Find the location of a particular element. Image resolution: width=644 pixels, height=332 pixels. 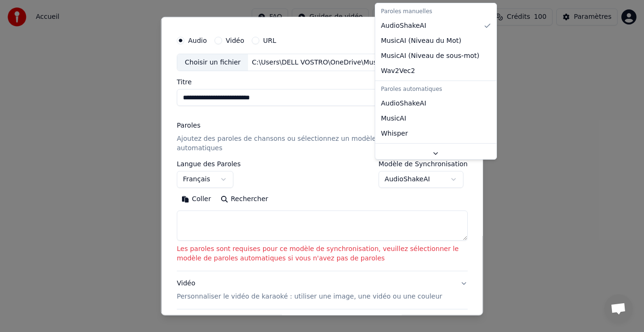

span: MusicAI is located at coordinates (394, 119).